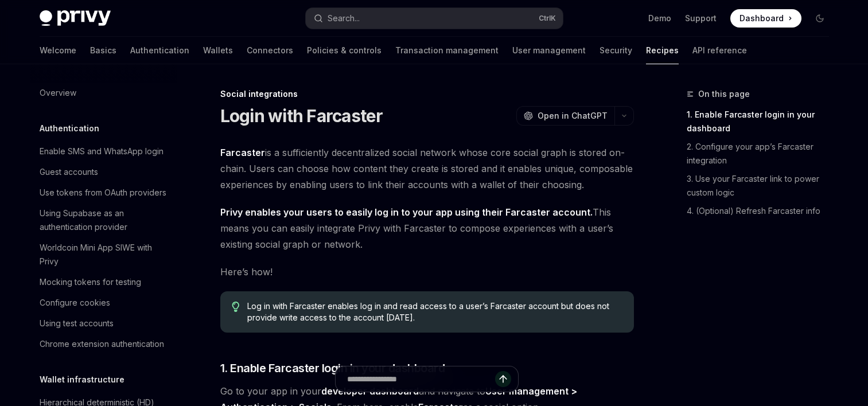 The image size is (868, 406). What do you see at coordinates (662, 51) in the screenshot?
I see `a: Recipes` at bounding box center [662, 51].